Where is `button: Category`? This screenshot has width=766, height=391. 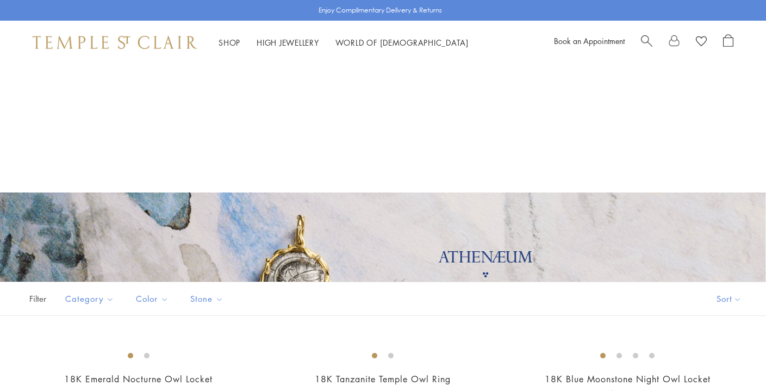
button: Category is located at coordinates (90, 298).